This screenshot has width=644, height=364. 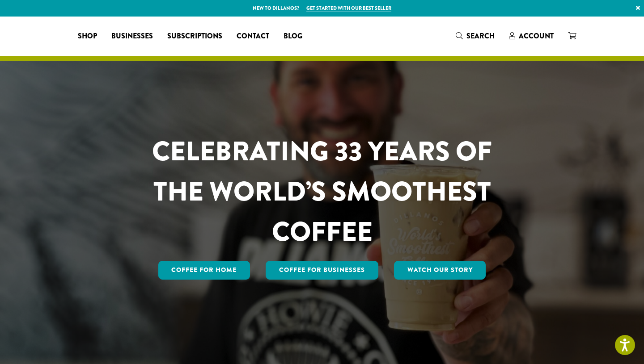 What do you see at coordinates (440, 270) in the screenshot?
I see `a: Watch Our Story` at bounding box center [440, 270].